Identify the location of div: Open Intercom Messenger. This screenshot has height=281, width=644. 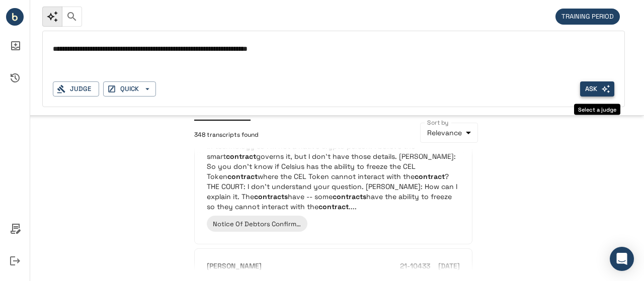
(622, 259).